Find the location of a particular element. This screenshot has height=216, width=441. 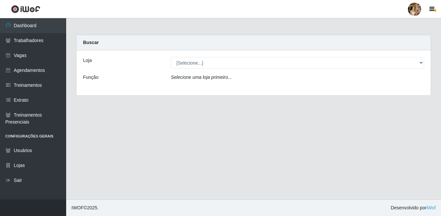

i: Selecione uma loja primeiro... is located at coordinates (201, 77).